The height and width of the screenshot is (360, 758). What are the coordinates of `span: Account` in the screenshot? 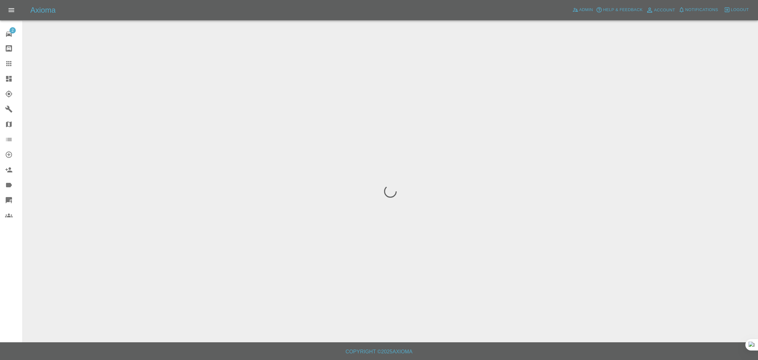 It's located at (665, 10).